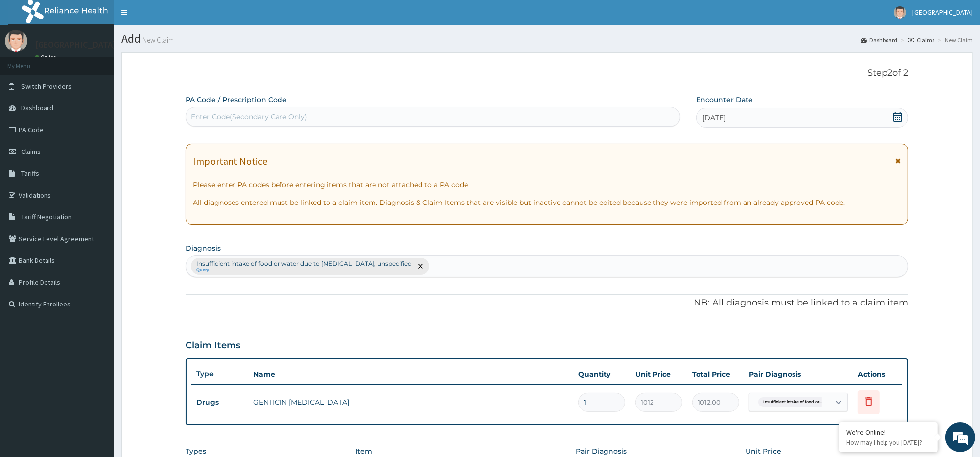 This screenshot has height=457, width=980. I want to click on span: Tariff Negotiation, so click(47, 217).